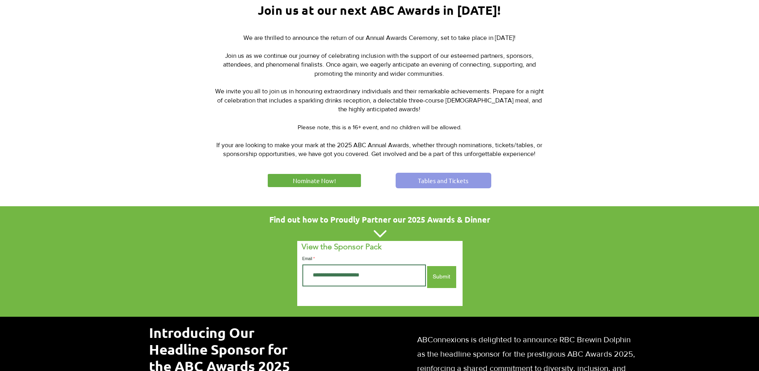  I want to click on a: Tables and Tickets, so click(444, 180).